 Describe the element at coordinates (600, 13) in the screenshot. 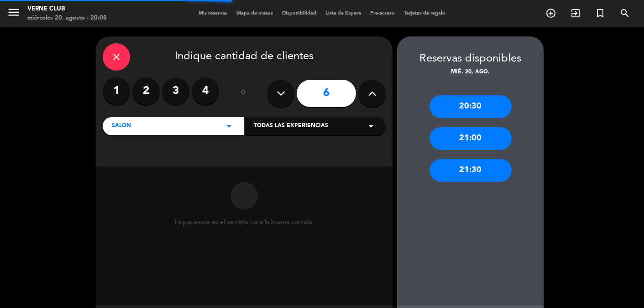

I see `i: turned_in_not` at that location.